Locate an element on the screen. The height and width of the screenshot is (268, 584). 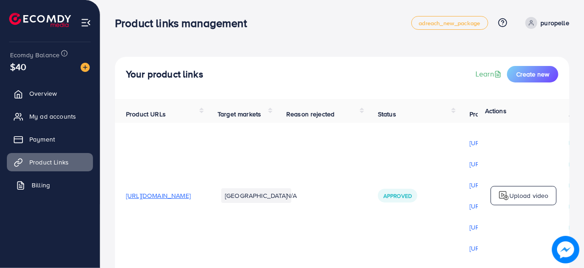
a: My ad accounts is located at coordinates (50, 116).